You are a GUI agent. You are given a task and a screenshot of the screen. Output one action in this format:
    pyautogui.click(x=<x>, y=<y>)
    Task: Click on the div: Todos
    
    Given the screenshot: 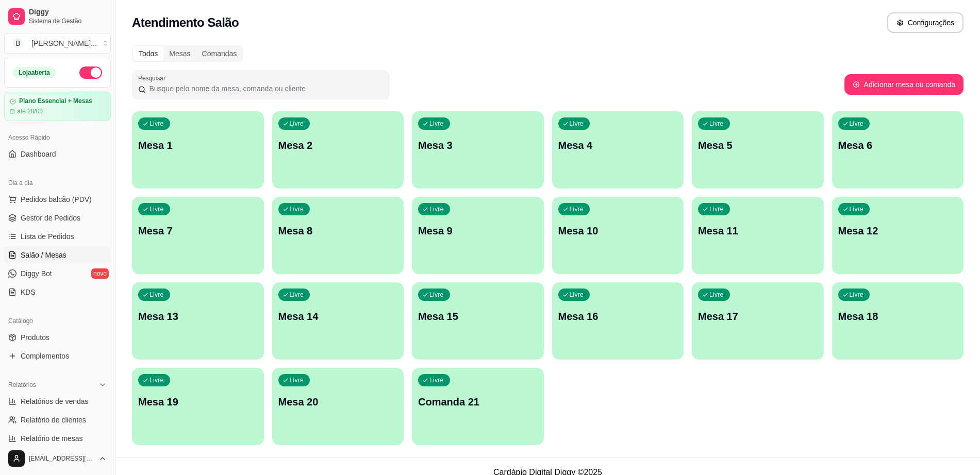 What is the action you would take?
    pyautogui.click(x=148, y=54)
    